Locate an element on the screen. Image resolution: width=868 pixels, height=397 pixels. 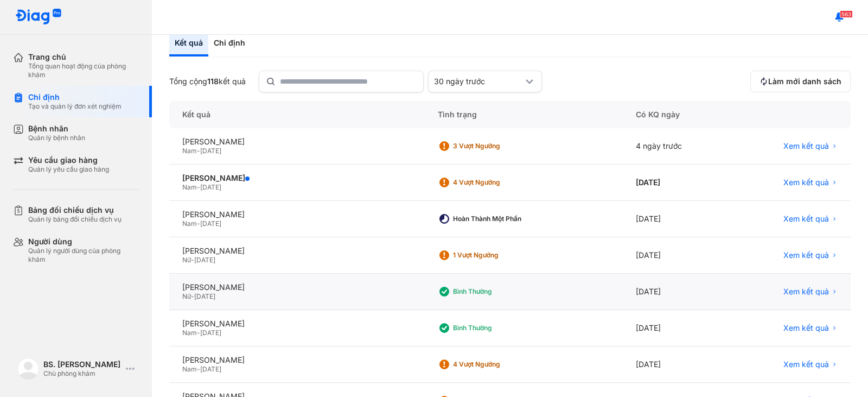
div: Tổng quan hoạt động của phòng khám is located at coordinates (83, 70).